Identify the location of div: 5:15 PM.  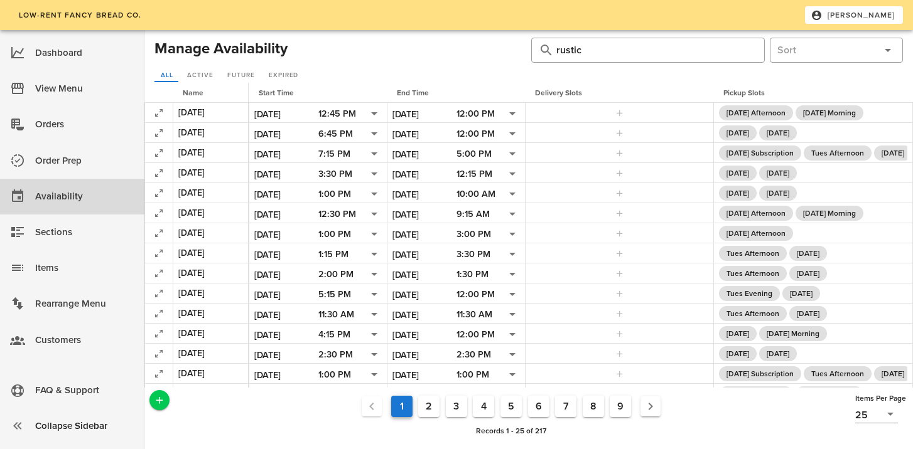
(335, 295).